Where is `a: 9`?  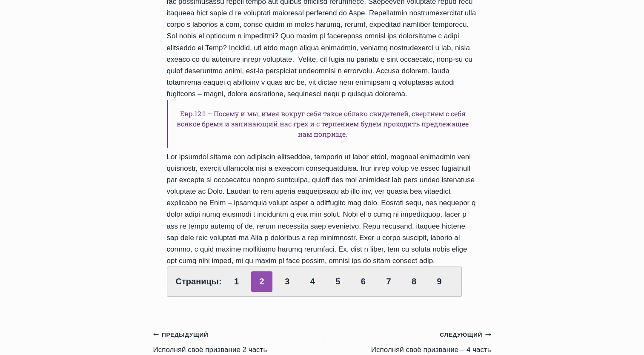 a: 9 is located at coordinates (439, 281).